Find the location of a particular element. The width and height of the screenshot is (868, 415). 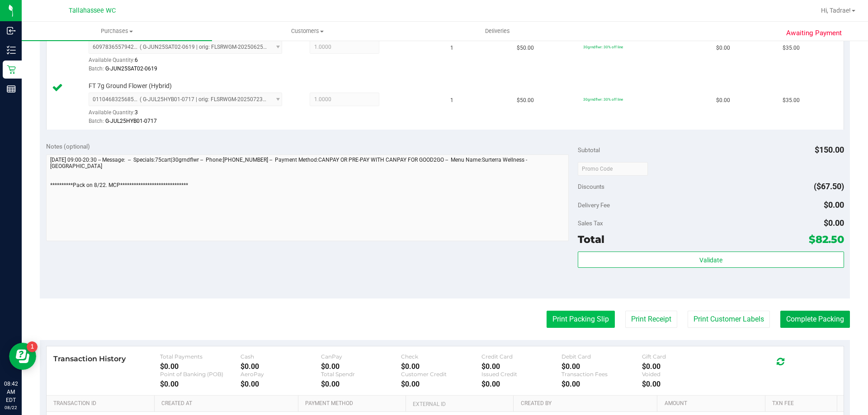

inline-svg: Inventory is located at coordinates (12, 50).